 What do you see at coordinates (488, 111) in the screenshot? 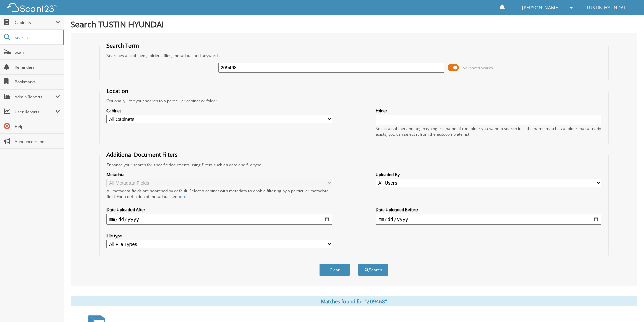
I see `label: Folder` at bounding box center [488, 111].